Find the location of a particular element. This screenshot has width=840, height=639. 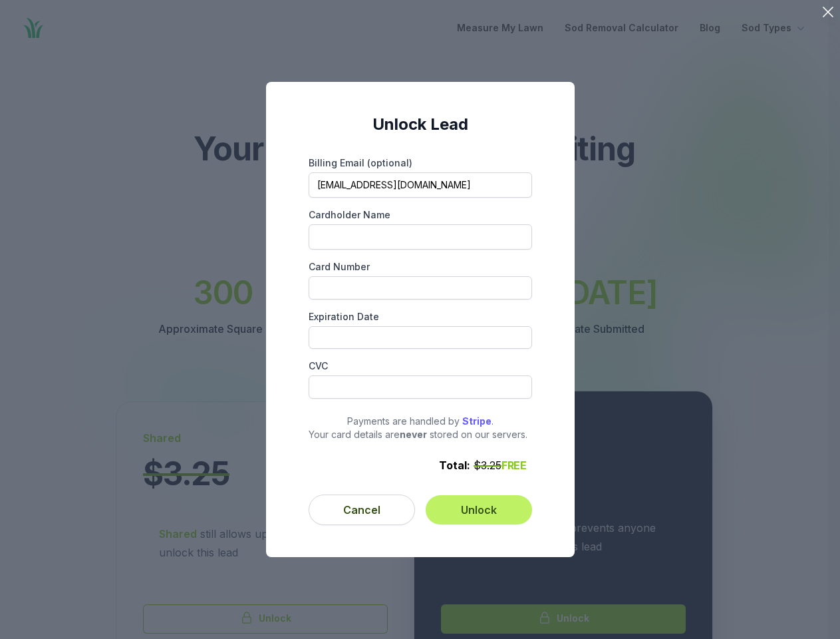

span: FREE is located at coordinates (513, 465).